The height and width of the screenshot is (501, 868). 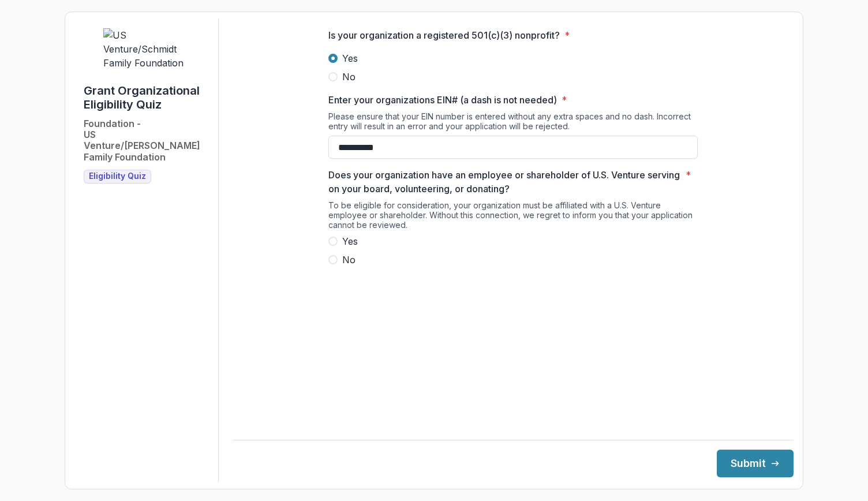 What do you see at coordinates (444, 35) in the screenshot?
I see `p: Is your organization a registered 501(c)(3) nonprofit?` at bounding box center [444, 35].